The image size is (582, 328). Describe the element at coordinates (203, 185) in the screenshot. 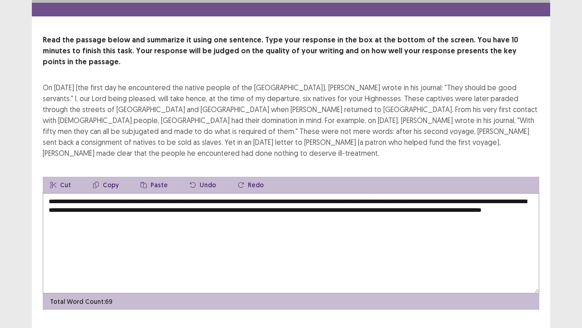

I see `button: Undo` at that location.